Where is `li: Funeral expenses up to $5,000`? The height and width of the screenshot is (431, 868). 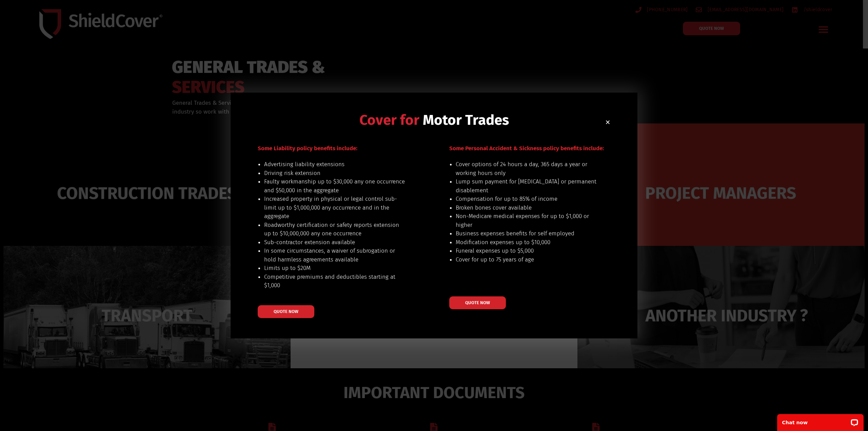
li: Funeral expenses up to $5,000 is located at coordinates (526, 251).